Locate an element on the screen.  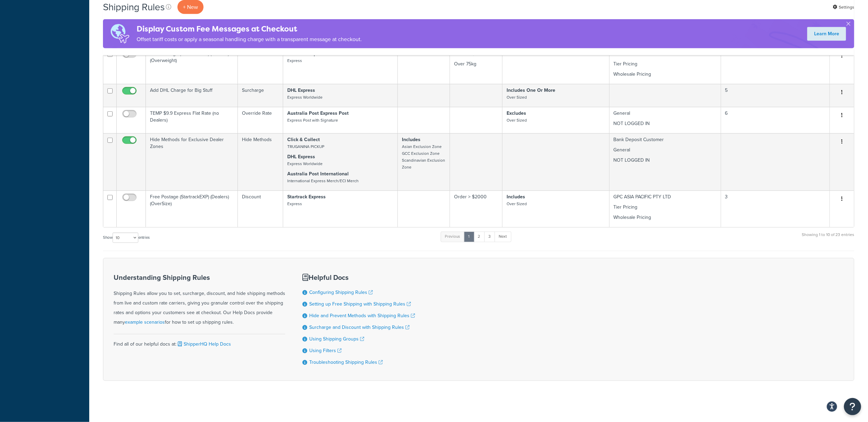
td: General is located at coordinates (665, 120).